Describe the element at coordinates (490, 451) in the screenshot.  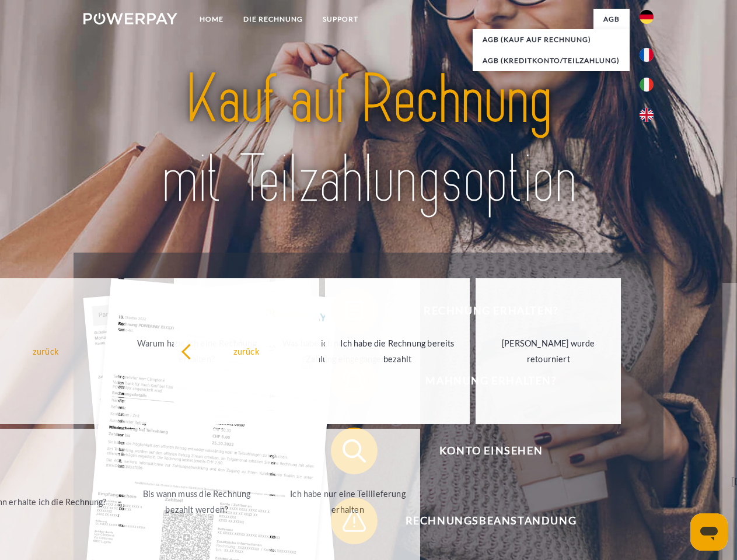
I see `span: Konto einsehen` at that location.